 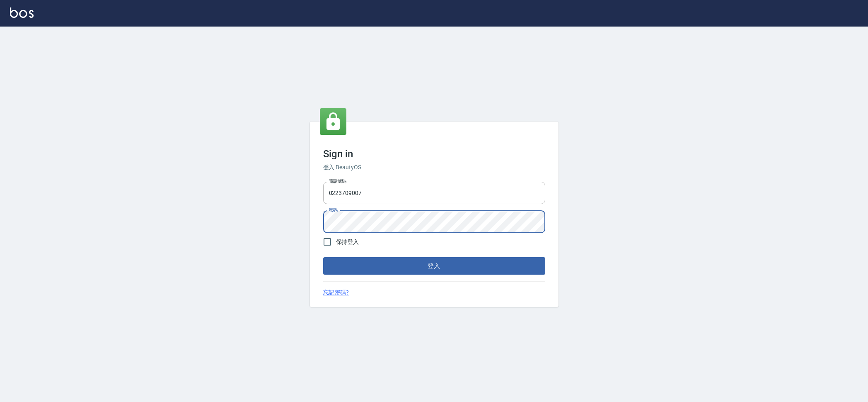 I want to click on label: 電話號碼, so click(x=337, y=181).